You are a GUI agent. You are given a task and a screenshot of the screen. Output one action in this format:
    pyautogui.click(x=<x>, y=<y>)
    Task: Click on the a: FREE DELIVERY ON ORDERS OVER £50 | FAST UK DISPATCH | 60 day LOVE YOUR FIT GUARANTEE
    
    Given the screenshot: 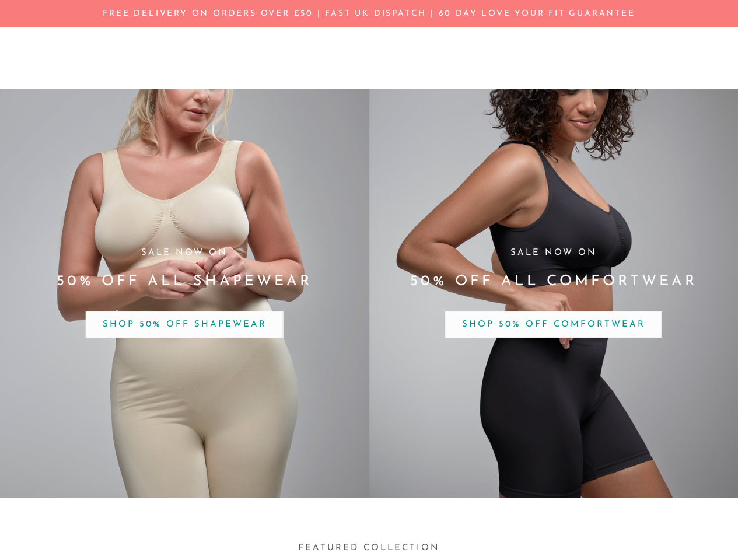 What is the action you would take?
    pyautogui.click(x=369, y=14)
    